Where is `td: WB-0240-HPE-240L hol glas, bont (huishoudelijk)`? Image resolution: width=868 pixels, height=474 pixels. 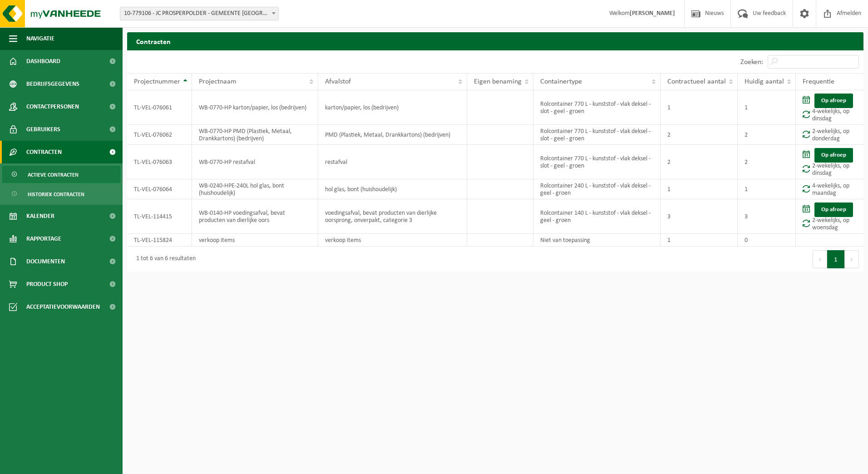 td: WB-0240-HPE-240L hol glas, bont (huishoudelijk) is located at coordinates (255, 189).